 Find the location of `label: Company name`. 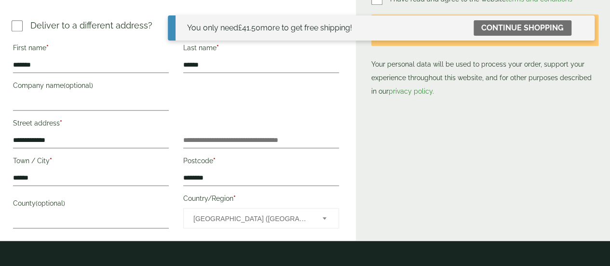

label: Company name is located at coordinates (91, 87).